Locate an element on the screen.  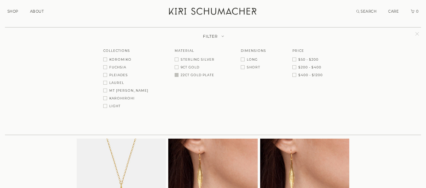
button: $50 - $200 is located at coordinates (307, 59).